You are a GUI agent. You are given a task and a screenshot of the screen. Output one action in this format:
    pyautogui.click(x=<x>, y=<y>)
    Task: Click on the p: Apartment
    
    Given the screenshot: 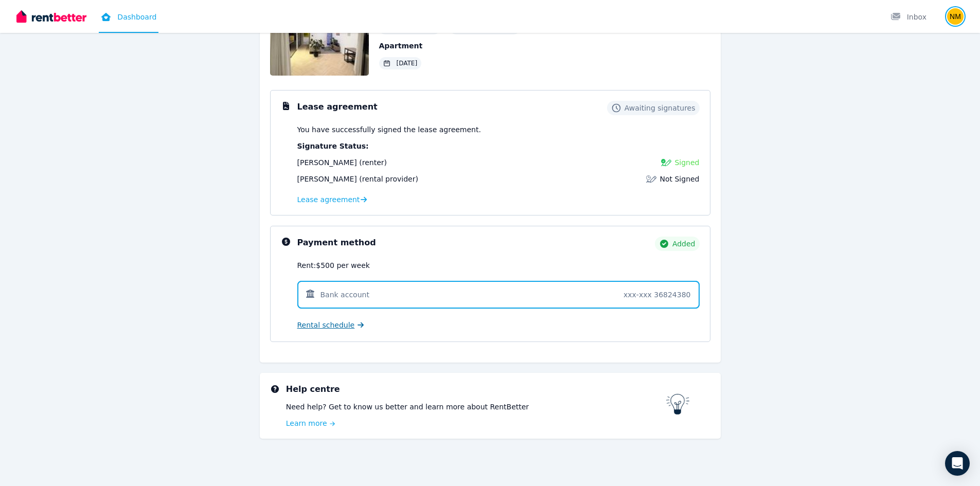 What is the action you would take?
    pyautogui.click(x=473, y=46)
    